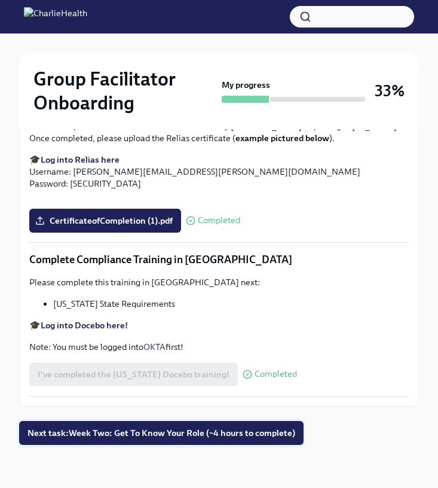  What do you see at coordinates (105, 221) in the screenshot?
I see `label: CertificateofCompletion (1).pdf` at bounding box center [105, 221].